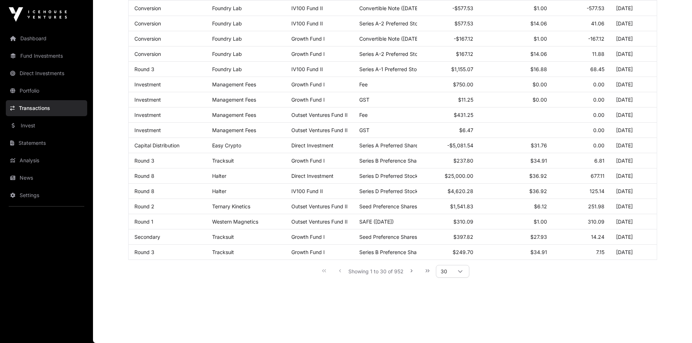 The height and width of the screenshot is (343, 692). What do you see at coordinates (448, 222) in the screenshot?
I see `td: $310.09` at bounding box center [448, 222].